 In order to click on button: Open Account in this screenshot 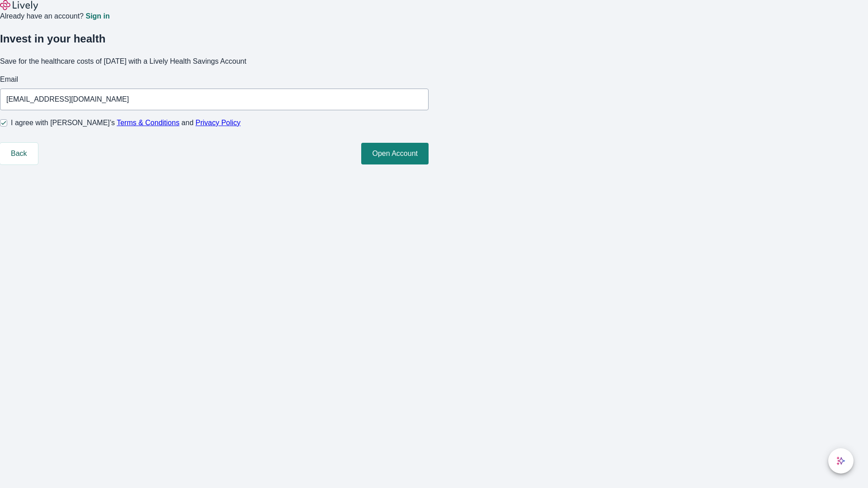, I will do `click(394, 154)`.